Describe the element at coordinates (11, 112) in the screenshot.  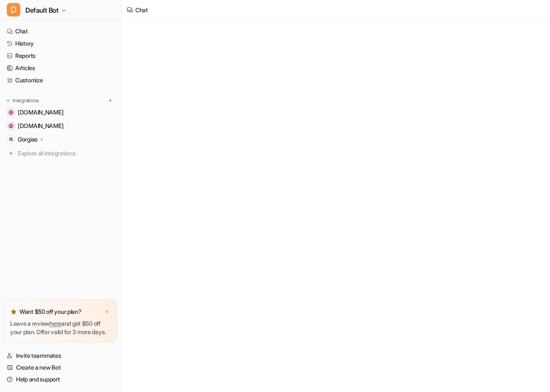
I see `img: electric-bike-conversions.co.uk` at that location.